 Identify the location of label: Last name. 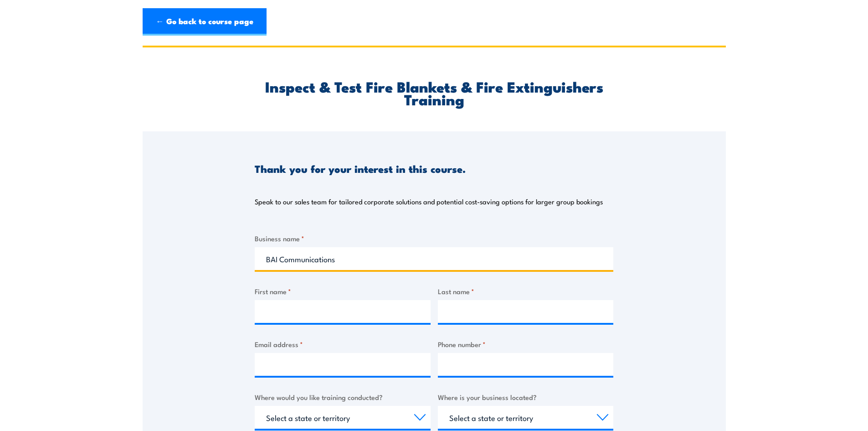
(526, 291).